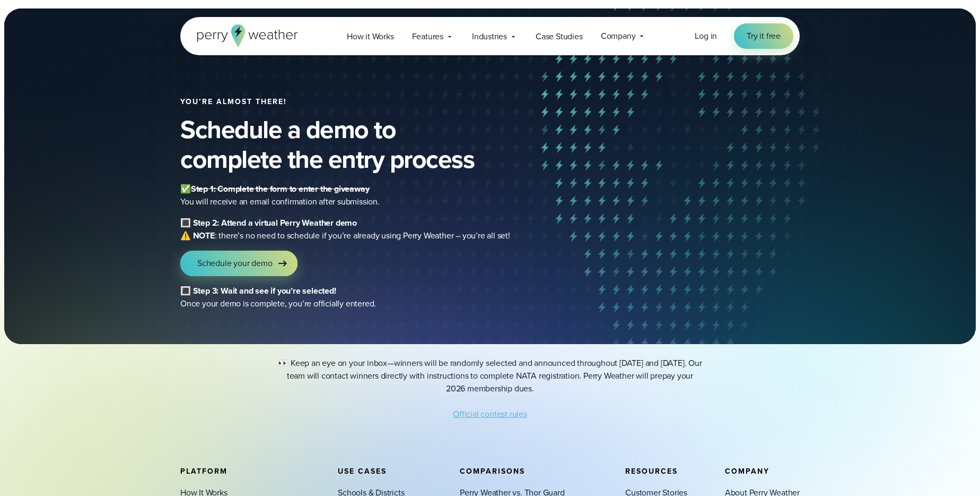 This screenshot has width=980, height=496. I want to click on a: Official contest rules, so click(490, 414).